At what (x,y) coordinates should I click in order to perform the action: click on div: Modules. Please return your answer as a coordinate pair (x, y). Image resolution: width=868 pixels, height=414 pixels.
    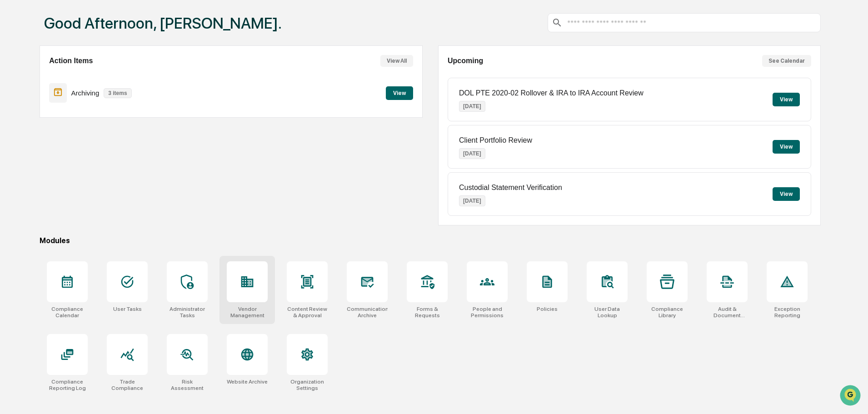
    Looking at the image, I should click on (430, 240).